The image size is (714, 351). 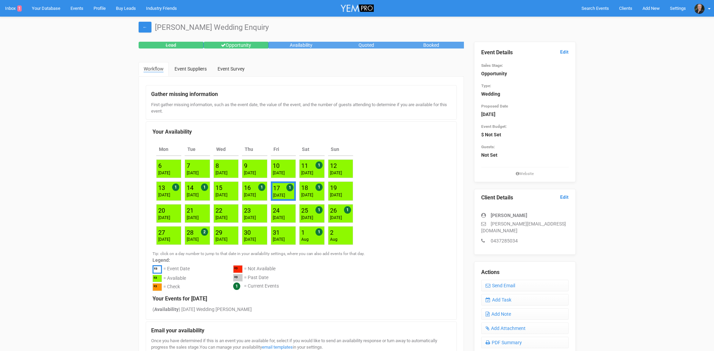 I want to click on legend: Actions, so click(x=525, y=272).